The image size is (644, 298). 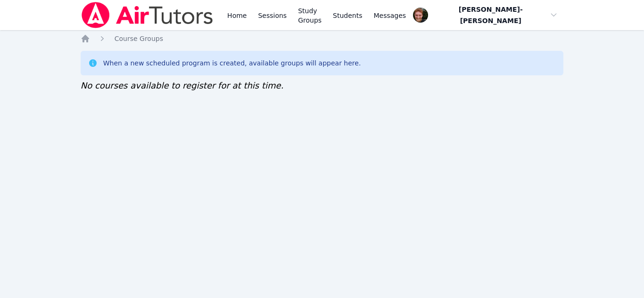 I want to click on a: Course Groups, so click(x=139, y=39).